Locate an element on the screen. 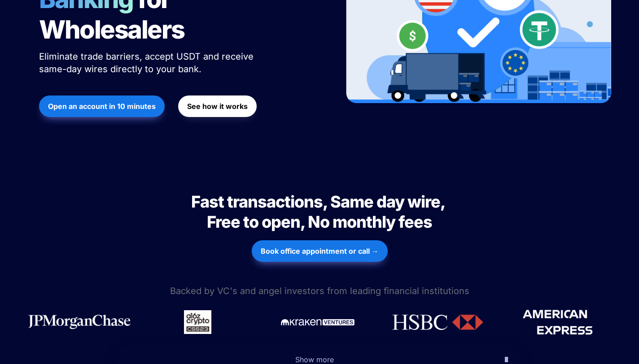 Image resolution: width=639 pixels, height=364 pixels. strong: See how it works is located at coordinates (217, 106).